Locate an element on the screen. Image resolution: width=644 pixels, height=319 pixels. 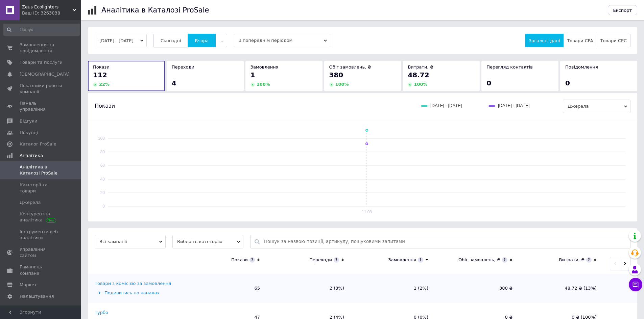
span: Товари та послуги is located at coordinates (41, 62).